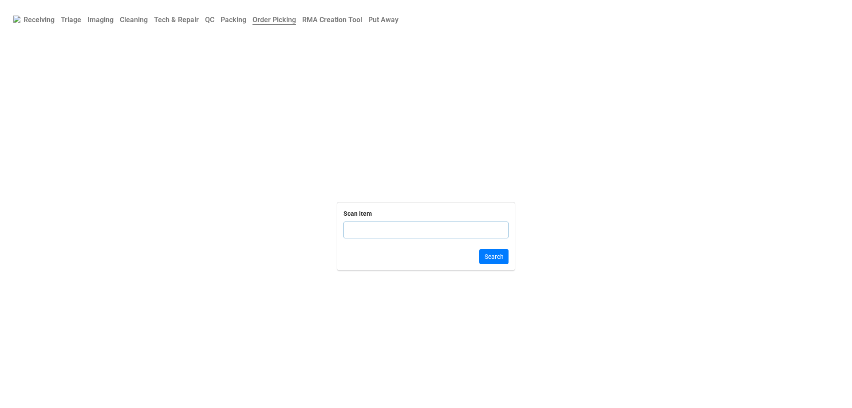 This screenshot has height=408, width=852. I want to click on b: RMA Creation Tool, so click(332, 20).